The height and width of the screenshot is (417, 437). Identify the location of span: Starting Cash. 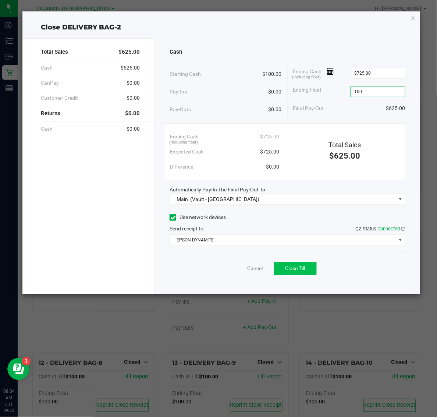
(185, 74).